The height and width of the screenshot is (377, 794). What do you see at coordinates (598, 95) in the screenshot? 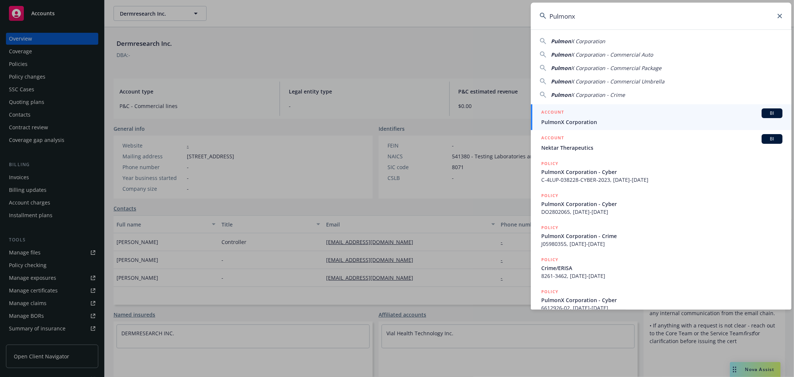
I see `span: X Corporation - Crime` at bounding box center [598, 95].